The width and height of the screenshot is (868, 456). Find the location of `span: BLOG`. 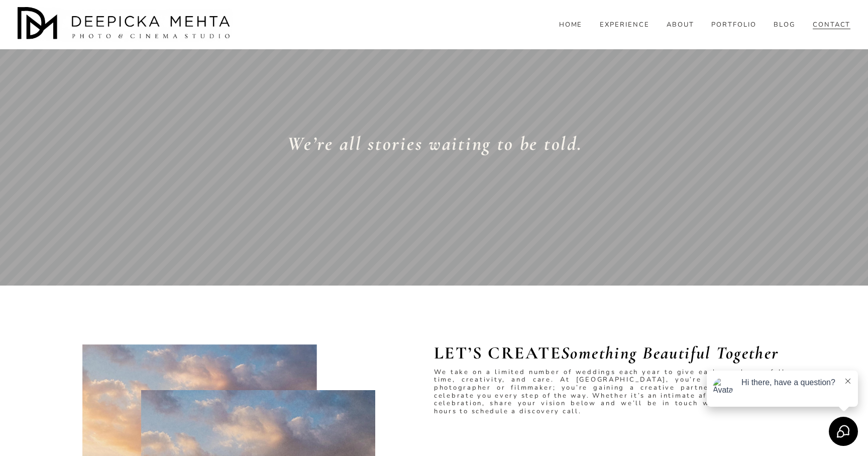

span: BLOG is located at coordinates (784, 25).